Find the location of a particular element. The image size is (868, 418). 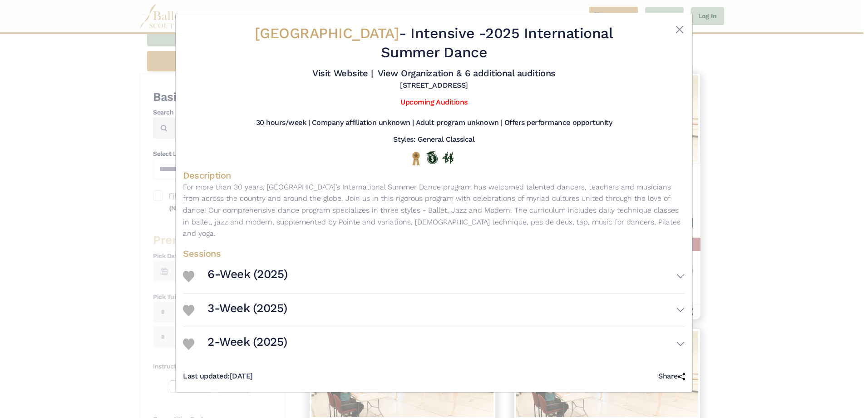

button: 6-Week (2025) is located at coordinates (446, 276).